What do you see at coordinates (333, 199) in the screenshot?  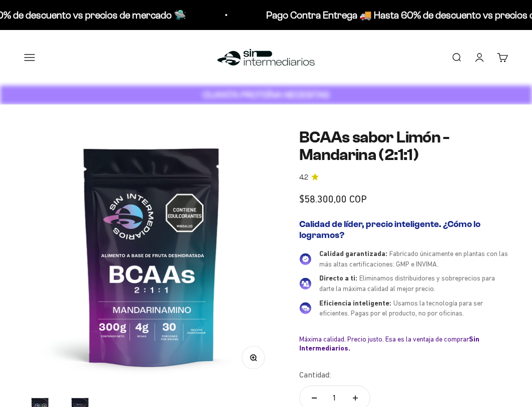 I see `sale-price: $58.300,00 COP` at bounding box center [333, 199].